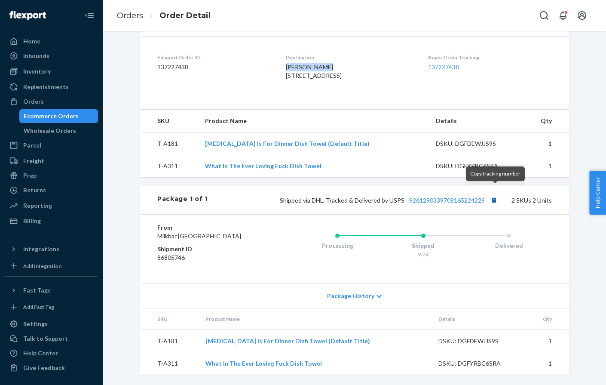 This screenshot has height=385, width=606. I want to click on div: Returns, so click(34, 190).